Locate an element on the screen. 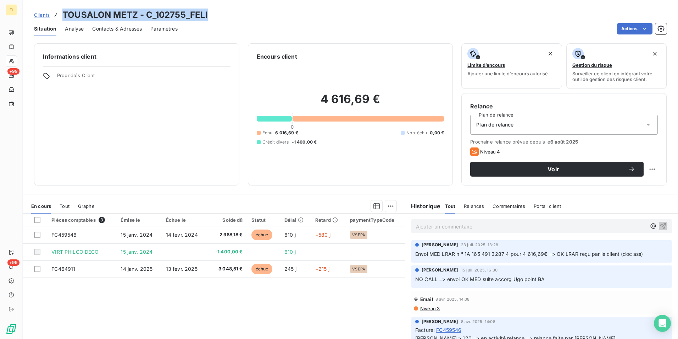  span: Ajouter une limite d’encours autorisé is located at coordinates (508, 73).